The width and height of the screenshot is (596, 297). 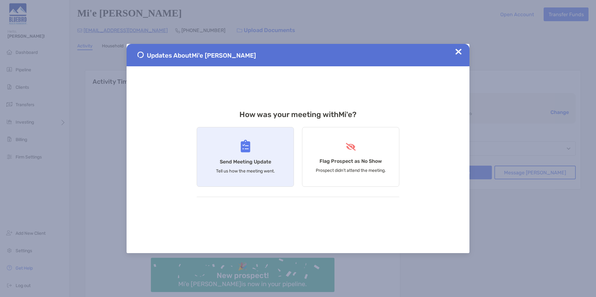 I want to click on h4: Send Meeting Update, so click(x=245, y=162).